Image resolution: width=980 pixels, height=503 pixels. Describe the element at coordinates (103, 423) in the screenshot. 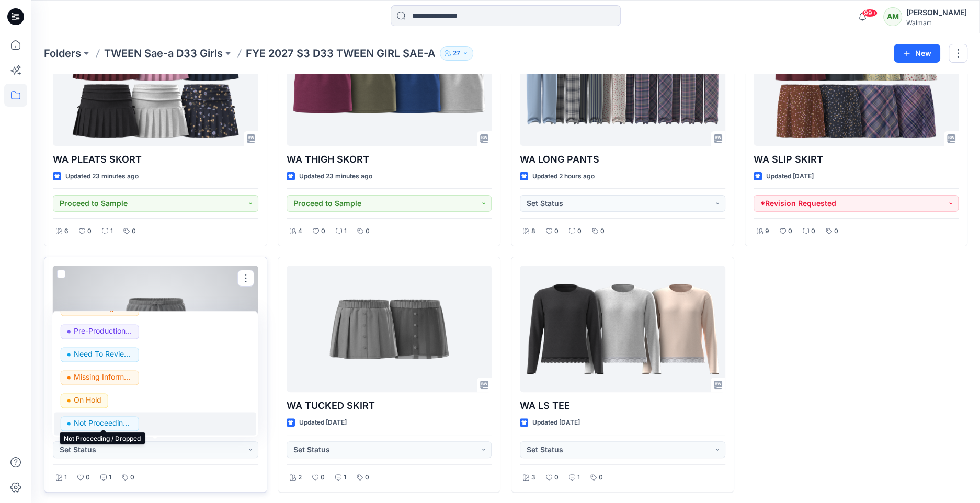

I see `p: Not Proceeding / Dropped` at that location.